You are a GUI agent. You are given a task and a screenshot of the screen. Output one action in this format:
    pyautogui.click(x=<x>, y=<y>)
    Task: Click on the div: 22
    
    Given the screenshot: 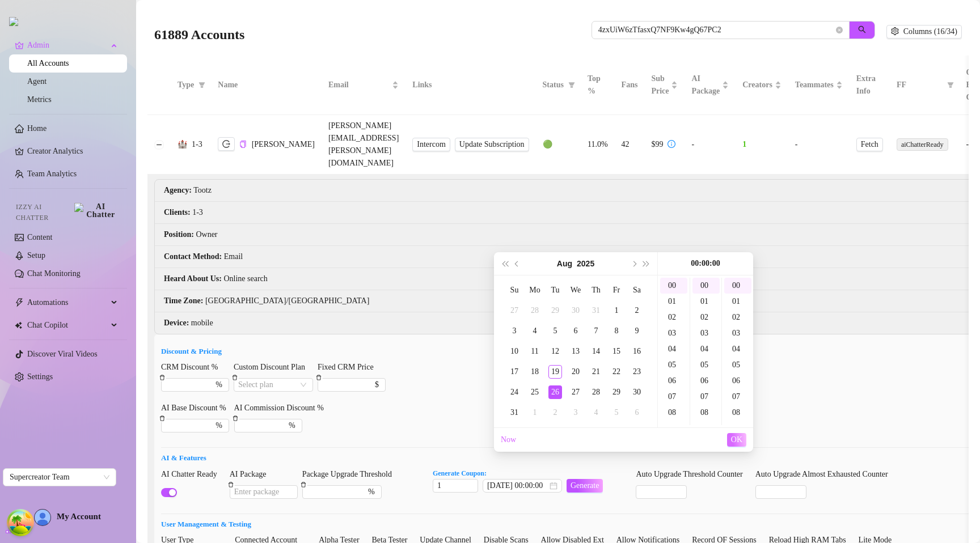 What is the action you would take?
    pyautogui.click(x=616, y=372)
    